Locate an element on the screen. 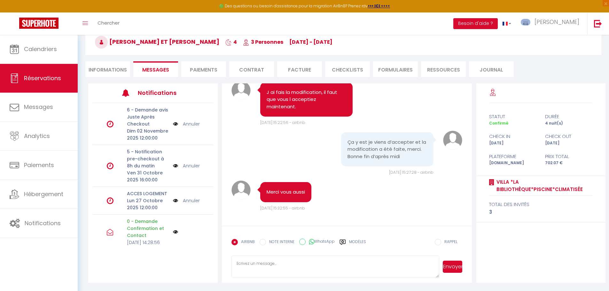 This screenshot has height=291, width=609. li: Contrat is located at coordinates (251, 69).